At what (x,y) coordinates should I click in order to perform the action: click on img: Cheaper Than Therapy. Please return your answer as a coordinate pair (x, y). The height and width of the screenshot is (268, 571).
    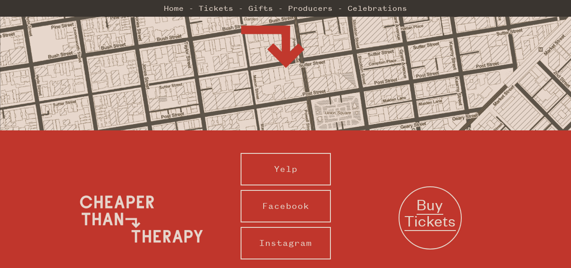
    Looking at the image, I should click on (141, 219).